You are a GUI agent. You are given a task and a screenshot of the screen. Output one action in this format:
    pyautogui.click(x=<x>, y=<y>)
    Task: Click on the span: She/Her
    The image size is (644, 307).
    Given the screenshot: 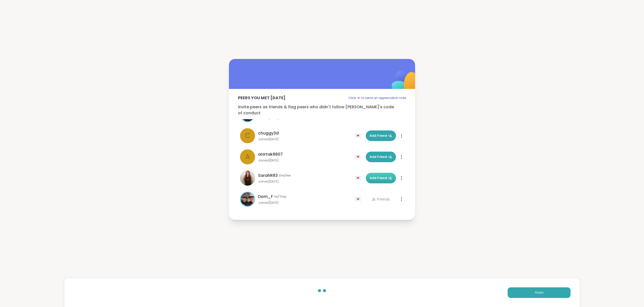 What is the action you would take?
    pyautogui.click(x=284, y=176)
    